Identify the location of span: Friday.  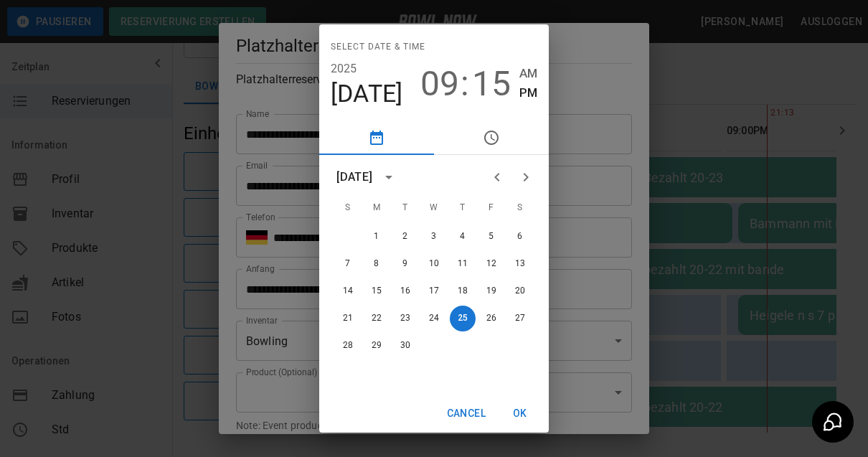
(491, 208).